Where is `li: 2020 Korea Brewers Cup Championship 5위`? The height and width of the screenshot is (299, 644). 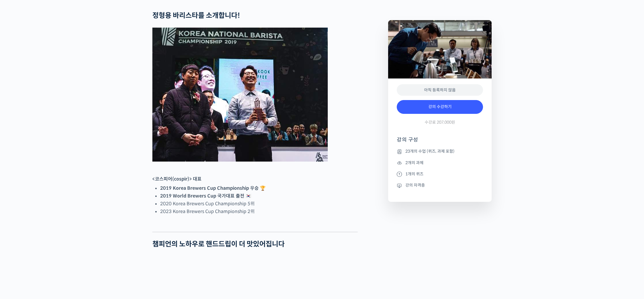 li: 2020 Korea Brewers Cup Championship 5위 is located at coordinates (259, 204).